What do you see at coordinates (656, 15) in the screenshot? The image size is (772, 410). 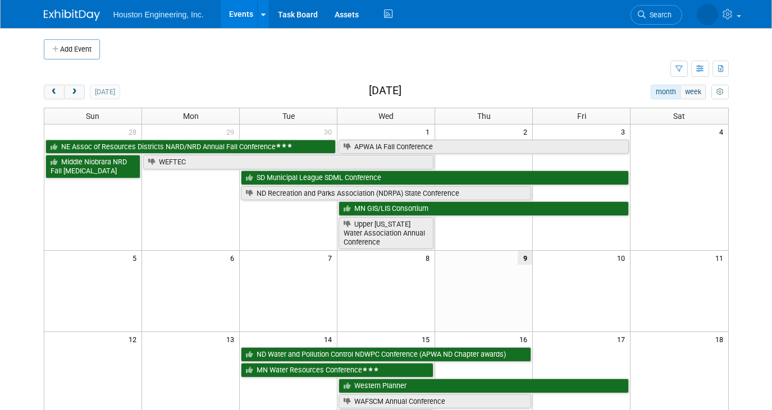 I see `a: Search` at bounding box center [656, 15].